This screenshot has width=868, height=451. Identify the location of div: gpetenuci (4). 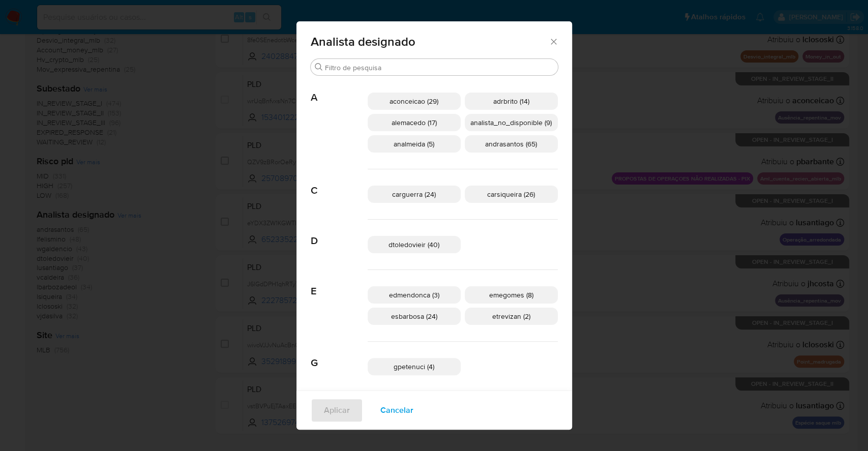
(414, 366).